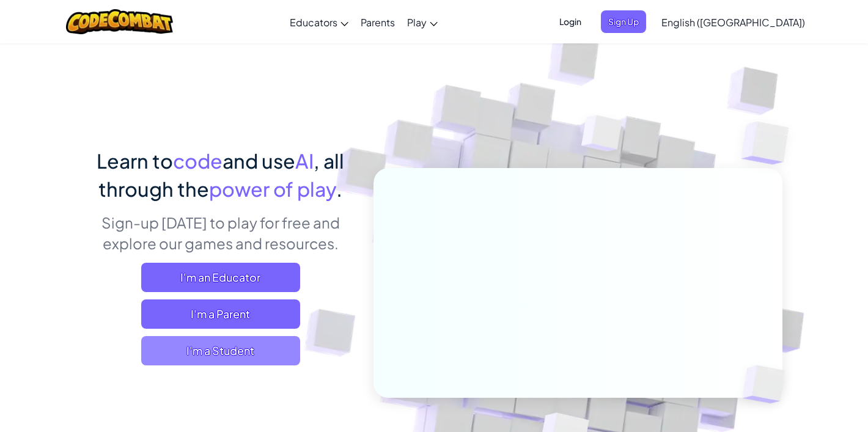  Describe the element at coordinates (273, 189) in the screenshot. I see `span: power of play` at that location.